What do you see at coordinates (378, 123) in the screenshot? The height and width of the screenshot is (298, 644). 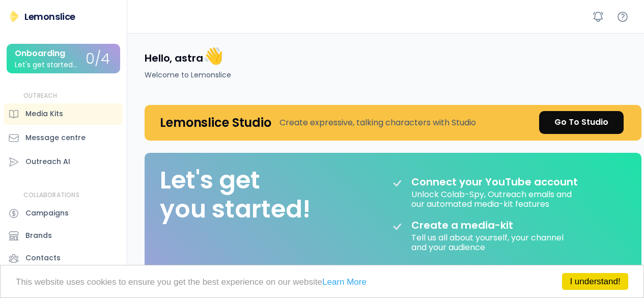 I see `div: Create expressive, talking characters with Studio` at bounding box center [378, 123].